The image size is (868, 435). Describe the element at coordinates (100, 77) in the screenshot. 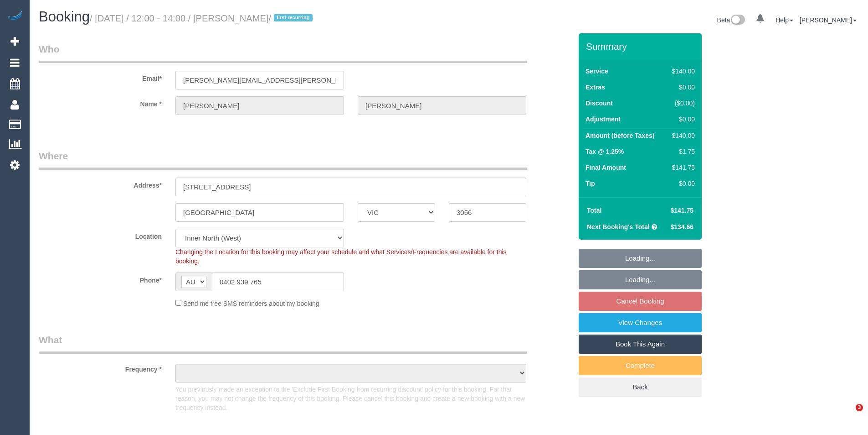

I see `label: Email*` at that location.